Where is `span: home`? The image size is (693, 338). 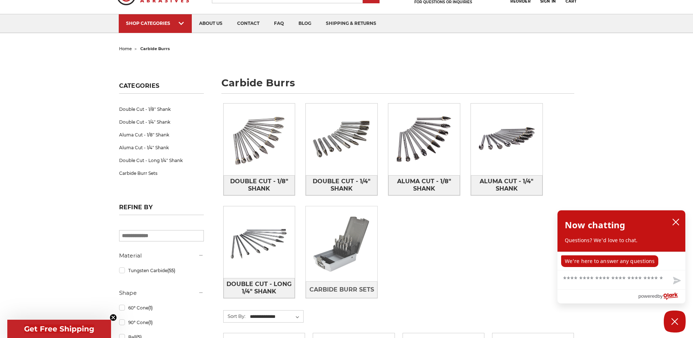
span: home is located at coordinates (125, 49).